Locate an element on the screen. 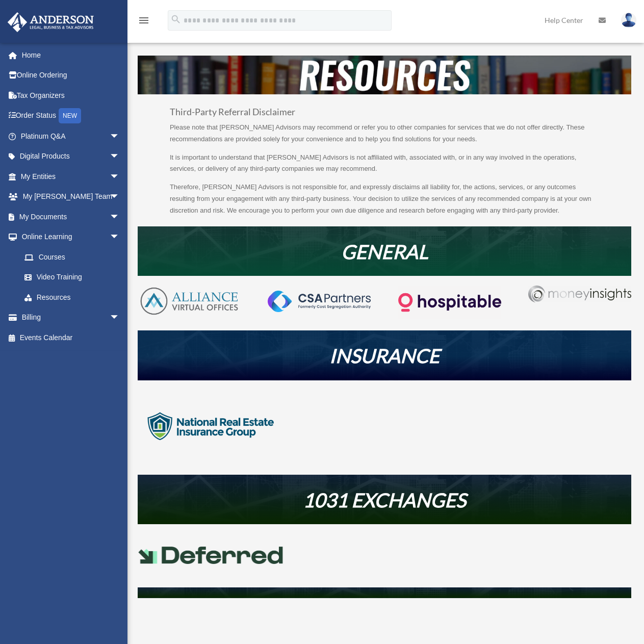 Image resolution: width=644 pixels, height=644 pixels. a: Video Training is located at coordinates (74, 277).